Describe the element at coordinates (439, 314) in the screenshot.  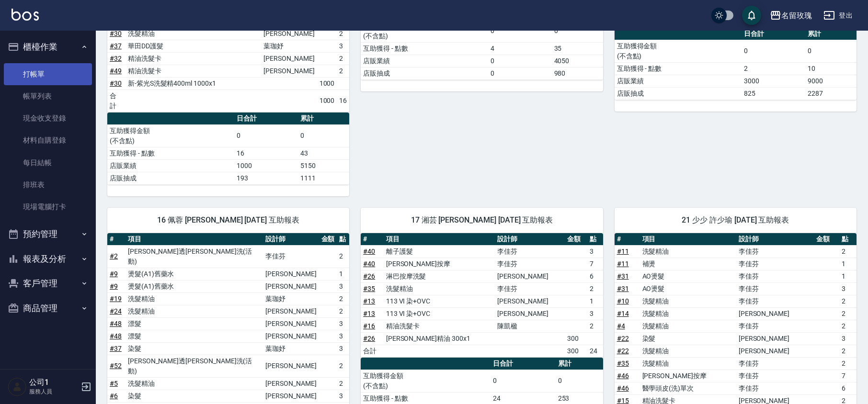
I see `td: 113 VI 染+OVC` at that location.